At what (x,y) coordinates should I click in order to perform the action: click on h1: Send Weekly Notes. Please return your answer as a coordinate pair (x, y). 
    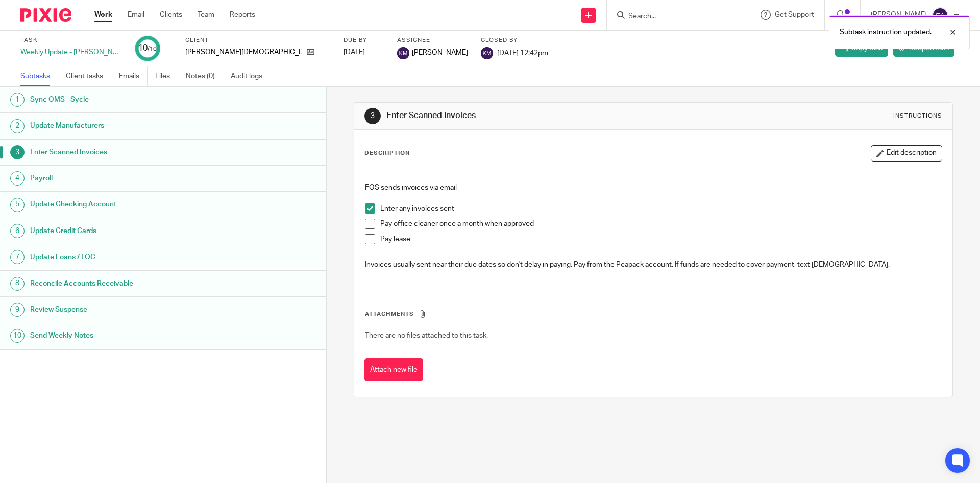
    Looking at the image, I should click on (125, 335).